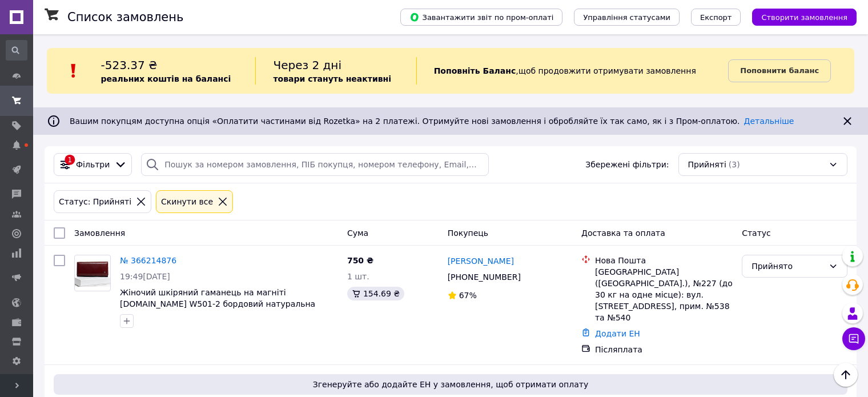 The height and width of the screenshot is (397, 868). Describe the element at coordinates (664, 350) in the screenshot. I see `div: Післяплата` at that location.